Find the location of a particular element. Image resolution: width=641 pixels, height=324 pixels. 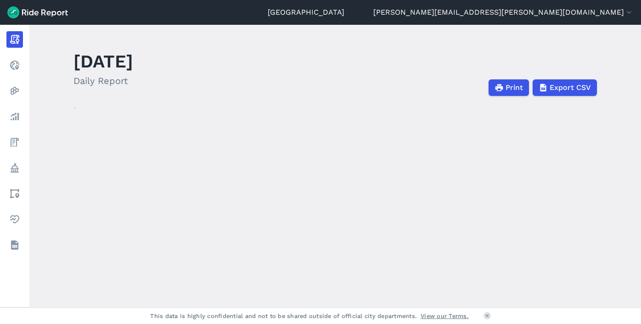

span: Print is located at coordinates (514, 88).